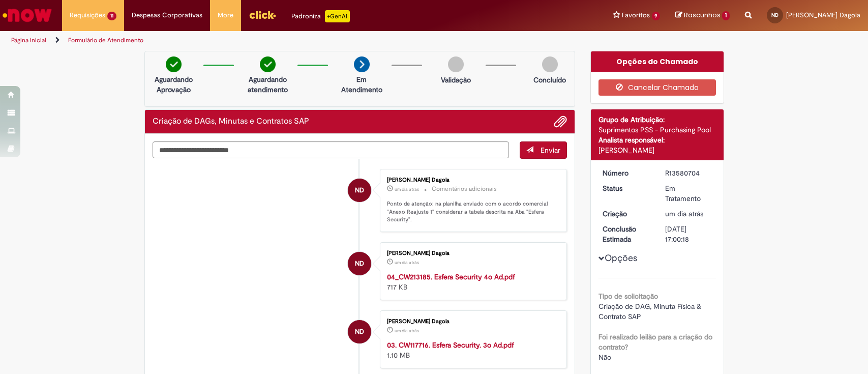 The width and height of the screenshot is (868, 374). I want to click on button: Adicionar anexos, so click(561, 122).